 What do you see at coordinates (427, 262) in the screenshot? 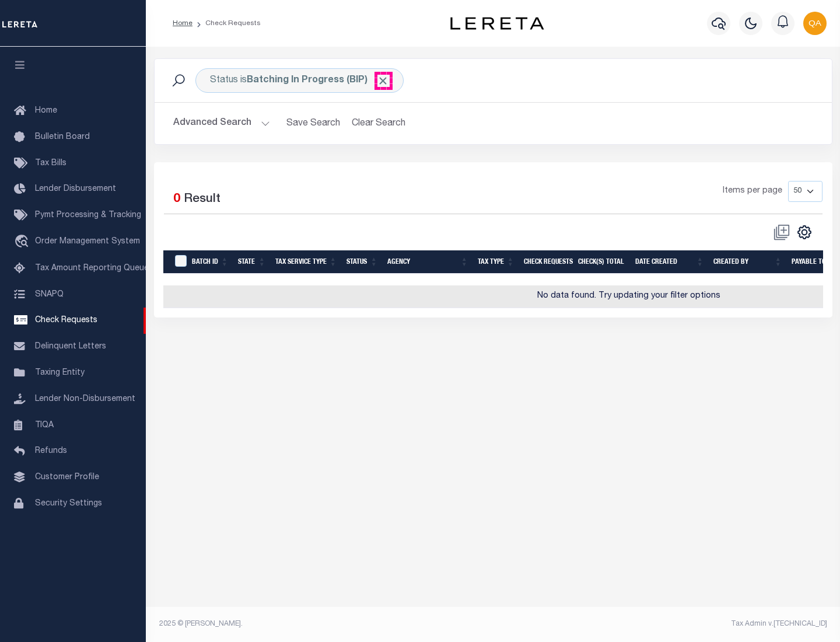
I see `th: Agency: activate to sort column ascending` at bounding box center [427, 262].